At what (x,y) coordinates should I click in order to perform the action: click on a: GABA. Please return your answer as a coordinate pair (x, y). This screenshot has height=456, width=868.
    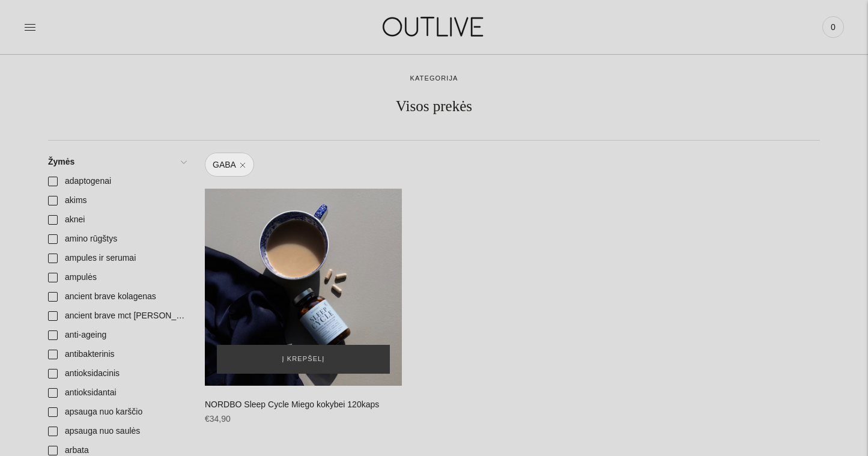
    Looking at the image, I should click on (230, 165).